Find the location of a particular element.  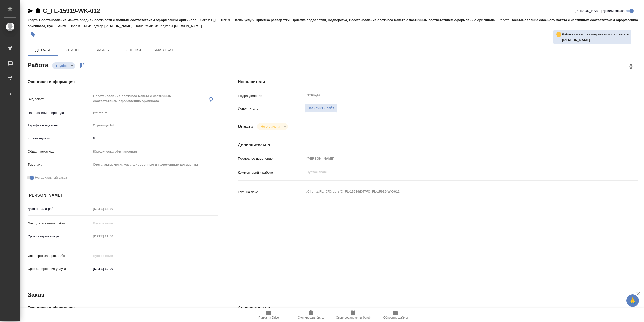

h4: Исполнители is located at coordinates (438, 82).